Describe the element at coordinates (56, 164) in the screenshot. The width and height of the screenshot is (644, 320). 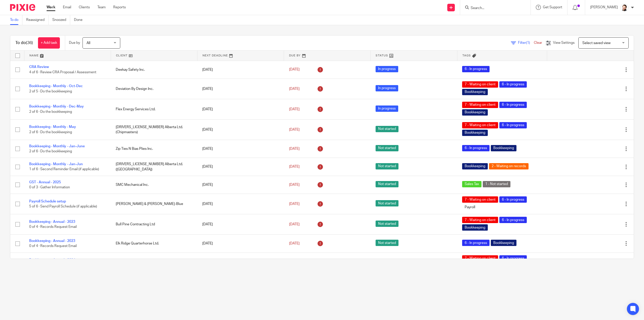
I see `a: Bookkeeping - Monthly - Jan-Jun` at that location.